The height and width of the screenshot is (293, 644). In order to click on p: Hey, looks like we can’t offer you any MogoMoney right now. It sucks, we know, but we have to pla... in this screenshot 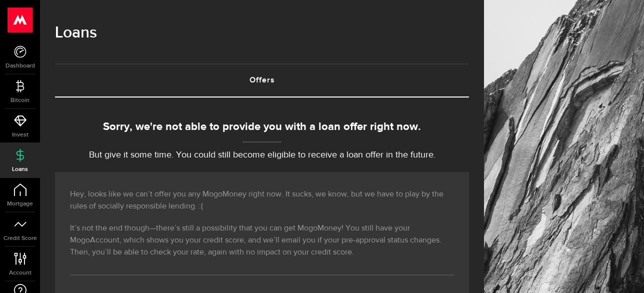, I will do `click(262, 201)`.